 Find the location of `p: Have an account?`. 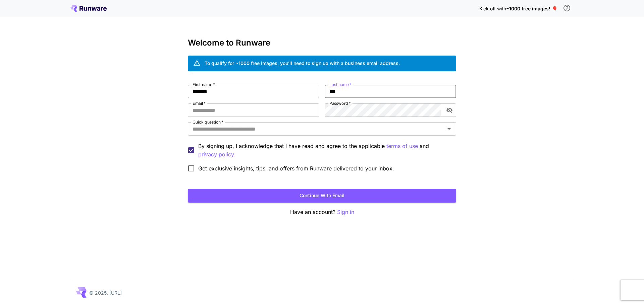

p: Have an account? is located at coordinates (322, 212).